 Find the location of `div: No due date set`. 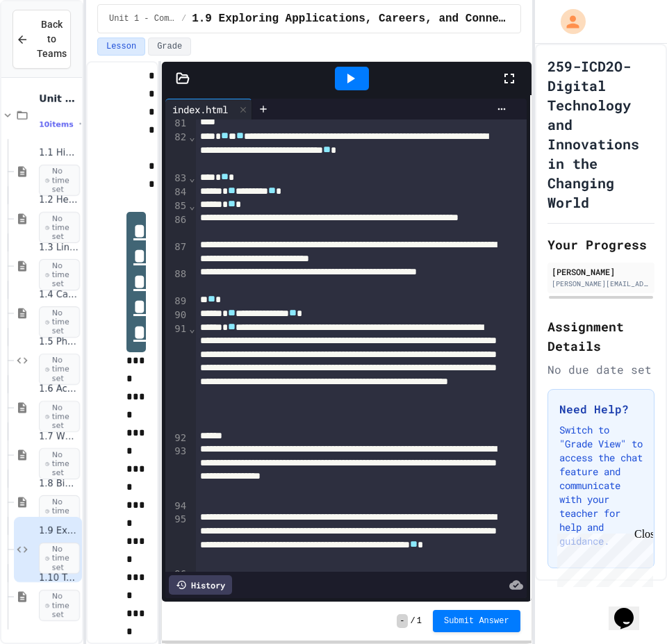

div: No due date set is located at coordinates (601, 369).